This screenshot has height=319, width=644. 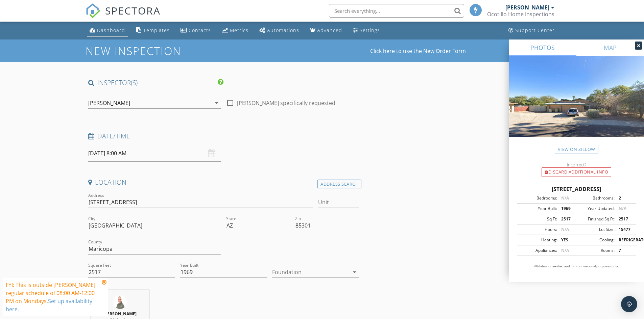 I want to click on div: Year Updated:, so click(x=595, y=209).